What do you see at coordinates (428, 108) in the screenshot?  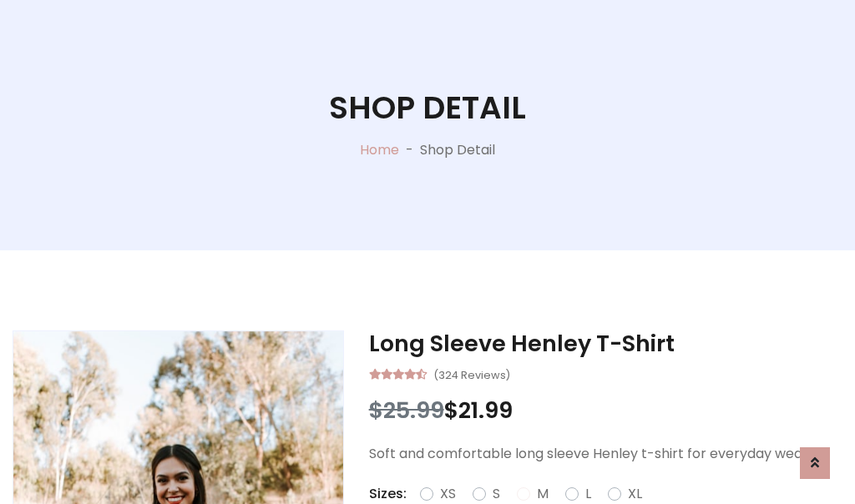 I see `h1: Shop Detail` at bounding box center [428, 108].